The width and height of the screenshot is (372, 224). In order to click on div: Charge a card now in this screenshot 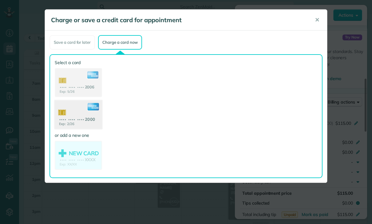, I will do `click(120, 42)`.